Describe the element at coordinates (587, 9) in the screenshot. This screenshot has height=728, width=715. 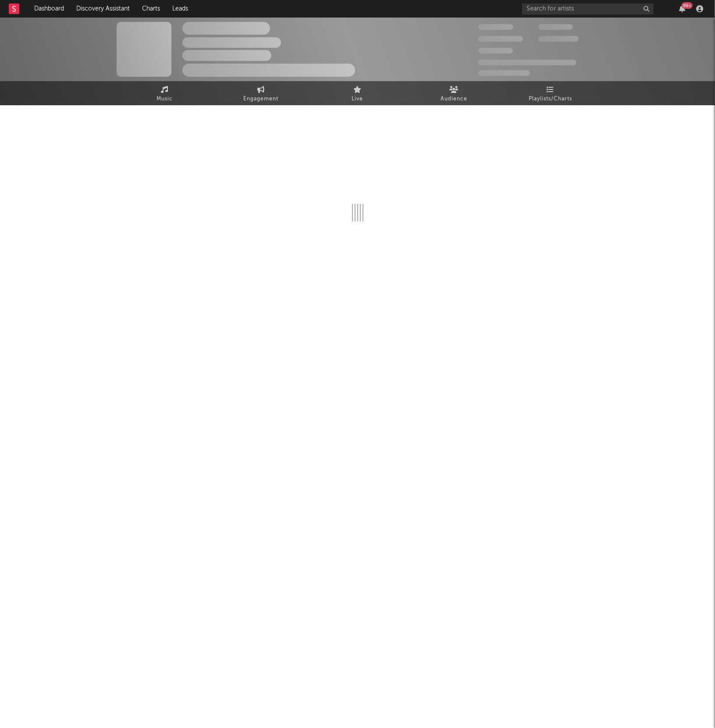
I see `input: Search for artists` at that location.